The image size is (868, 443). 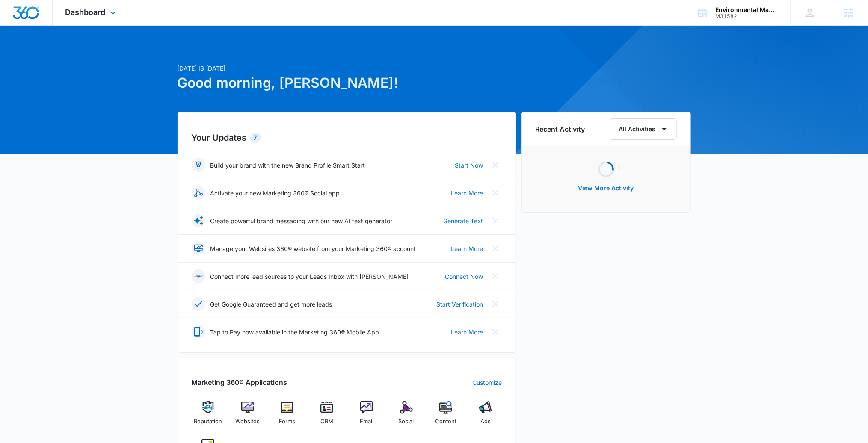 I want to click on img: tab_keywords_by_traffic_grey.svg, so click(x=89, y=53).